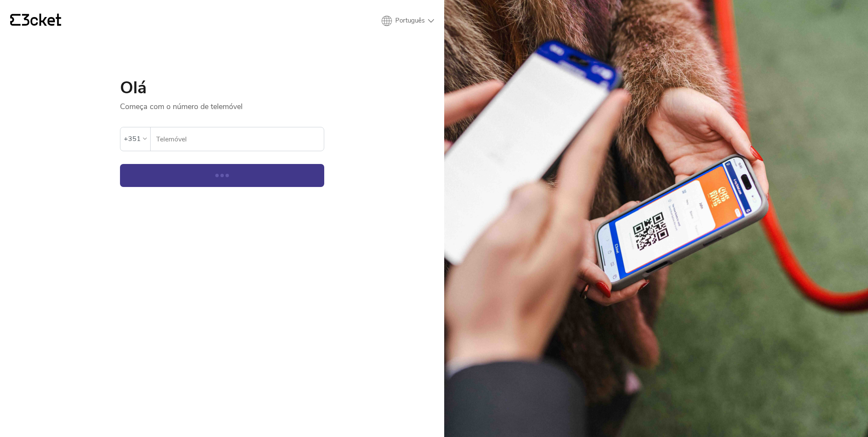  What do you see at coordinates (239, 139) in the screenshot?
I see `input: Telemóvel` at bounding box center [239, 139].